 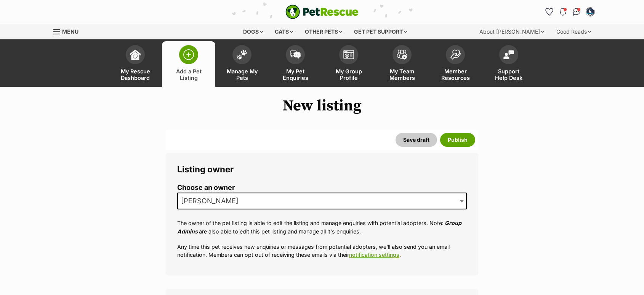 I want to click on a: Manage My Pets, so click(x=242, y=63).